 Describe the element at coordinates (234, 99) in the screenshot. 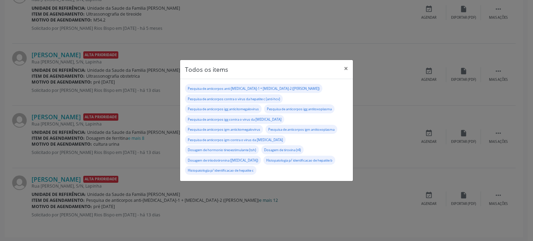

I see `small: Pesquisa de anticorpos contra o virus da hepatite c (anti-hcv)` at that location.